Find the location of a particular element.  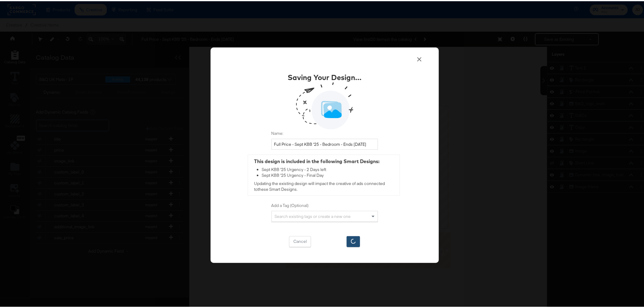

div: Saving Your Design... is located at coordinates (324, 76).